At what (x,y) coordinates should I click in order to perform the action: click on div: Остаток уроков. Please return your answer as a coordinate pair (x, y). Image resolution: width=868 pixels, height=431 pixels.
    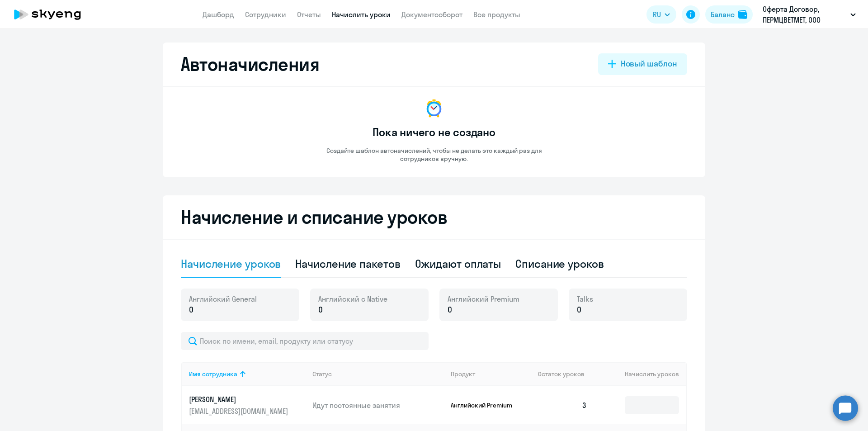
    Looking at the image, I should click on (566, 374).